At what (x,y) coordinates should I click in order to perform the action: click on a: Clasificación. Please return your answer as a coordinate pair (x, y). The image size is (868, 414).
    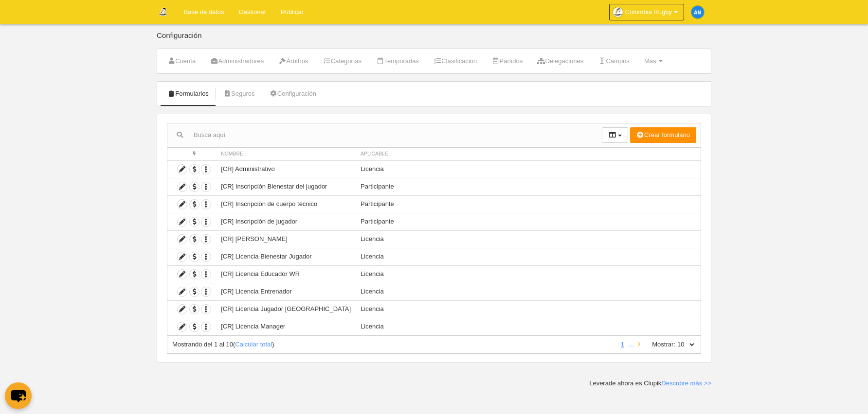
    Looking at the image, I should click on (455, 61).